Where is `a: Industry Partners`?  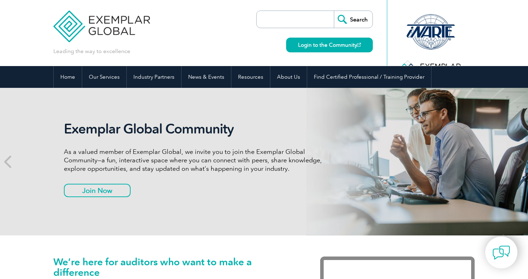
a: Industry Partners is located at coordinates (154, 77).